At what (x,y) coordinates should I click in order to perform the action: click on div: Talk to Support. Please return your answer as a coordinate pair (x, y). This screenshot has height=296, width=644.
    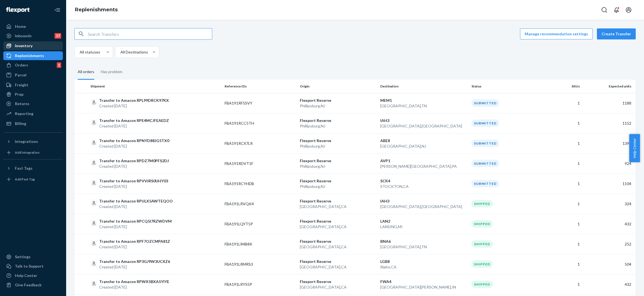
    Looking at the image, I should click on (29, 266).